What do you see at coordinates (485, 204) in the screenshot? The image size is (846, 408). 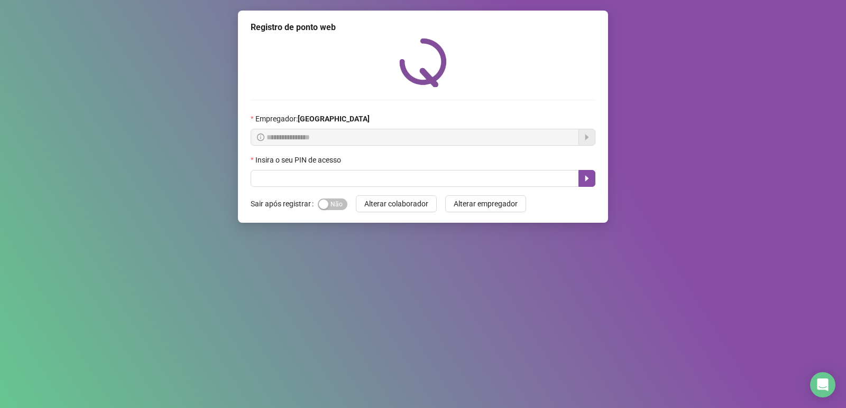 I see `span: Alterar empregador` at bounding box center [485, 204].